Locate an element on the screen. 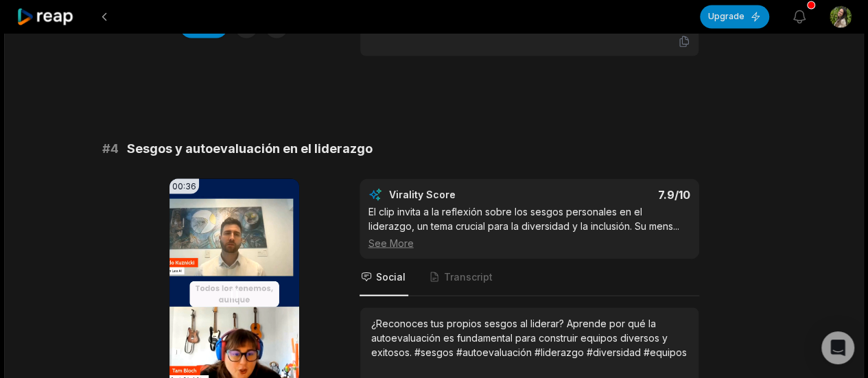 This screenshot has height=378, width=868. div: 7.9 /10 is located at coordinates (616, 194).